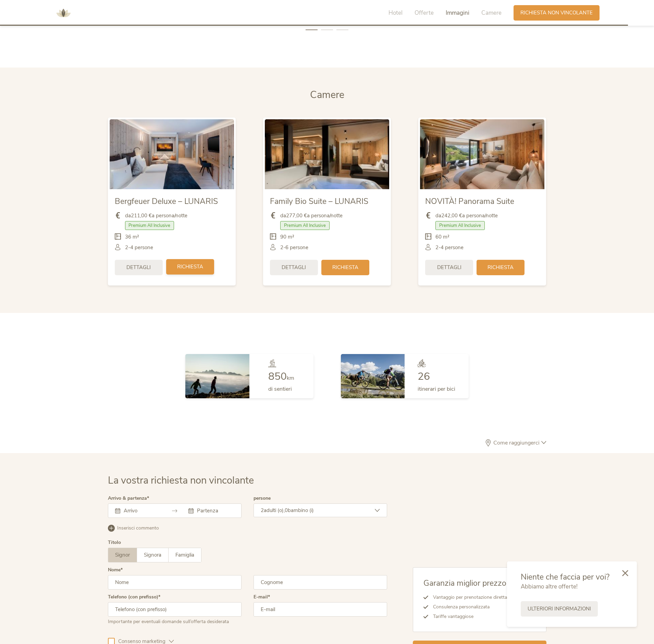 This screenshot has height=644, width=654. Describe the element at coordinates (185, 555) in the screenshot. I see `span: Famiglia` at that location.